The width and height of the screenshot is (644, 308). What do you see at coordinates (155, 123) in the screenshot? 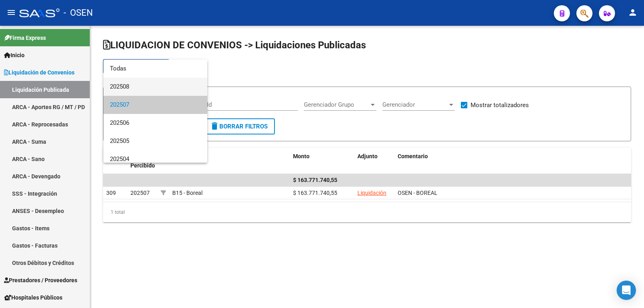
I see `span: 202506` at bounding box center [155, 123].